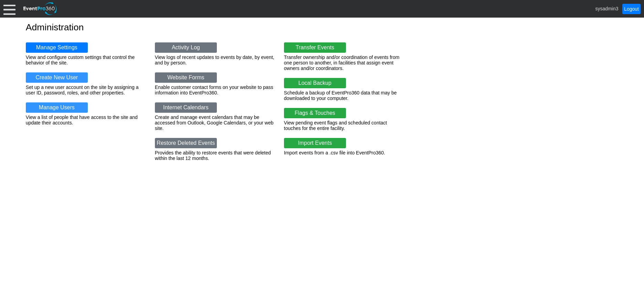 The width and height of the screenshot is (644, 281). What do you see at coordinates (607, 8) in the screenshot?
I see `span: sysadmin3` at bounding box center [607, 8].